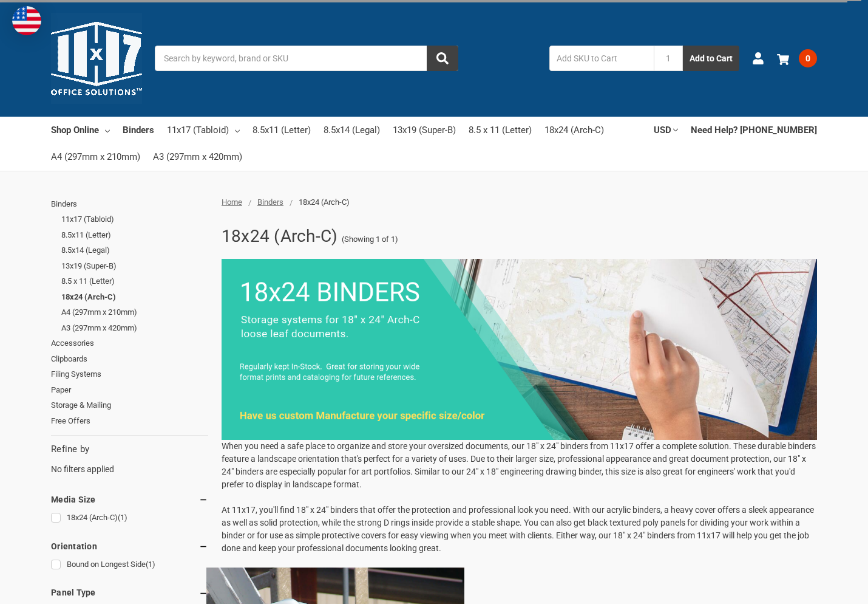 Image resolution: width=868 pixels, height=604 pixels. Describe the element at coordinates (129, 449) in the screenshot. I see `h5: Refine by` at that location.